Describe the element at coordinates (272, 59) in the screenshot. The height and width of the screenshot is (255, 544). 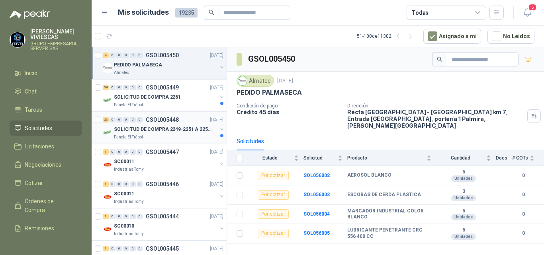
I see `h3: GSOL005450` at that location.